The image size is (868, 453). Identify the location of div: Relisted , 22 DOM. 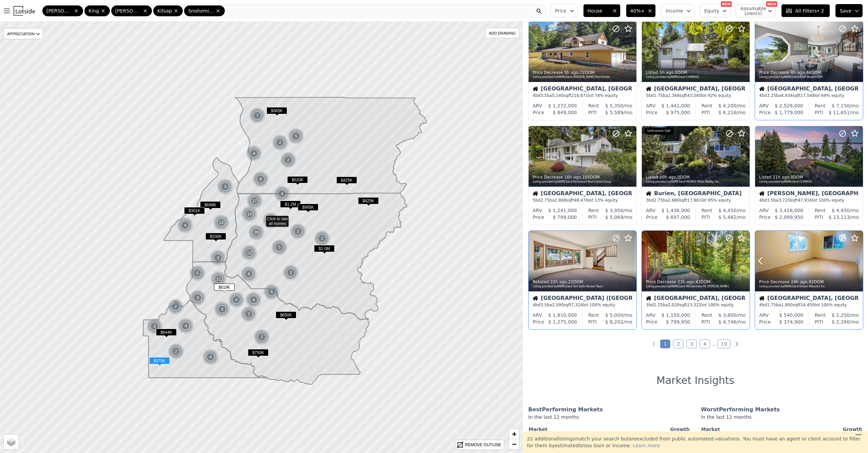
(583, 282).